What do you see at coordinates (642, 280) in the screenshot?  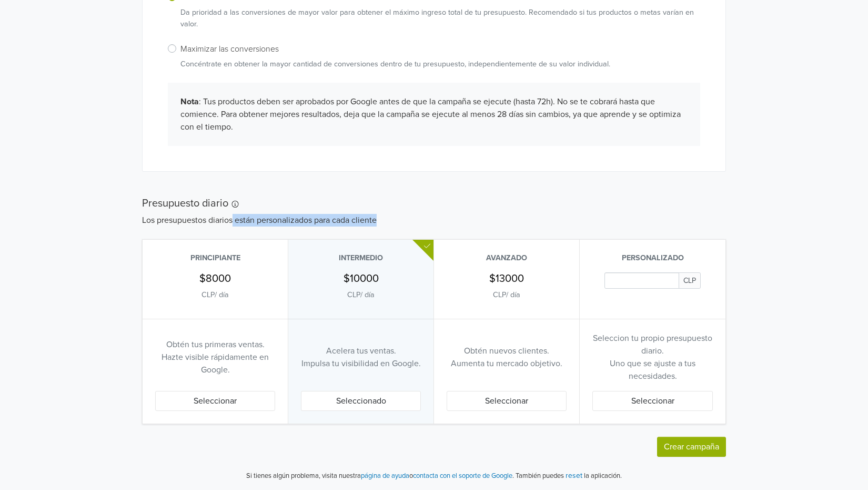 I see `input: Daily Custom Budget` at bounding box center [642, 280].